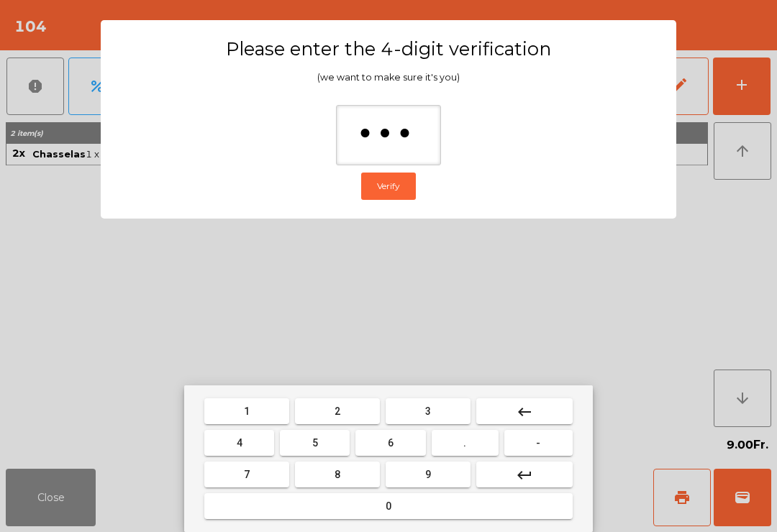 This screenshot has width=777, height=532. I want to click on button: 3, so click(428, 412).